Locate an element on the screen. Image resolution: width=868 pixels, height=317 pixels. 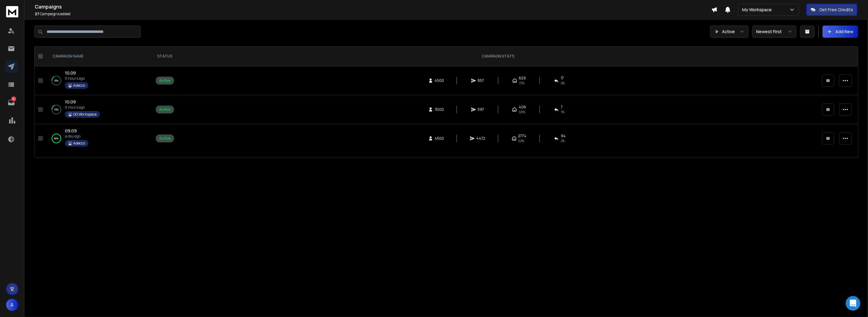
p: My Workspace is located at coordinates (758, 10).